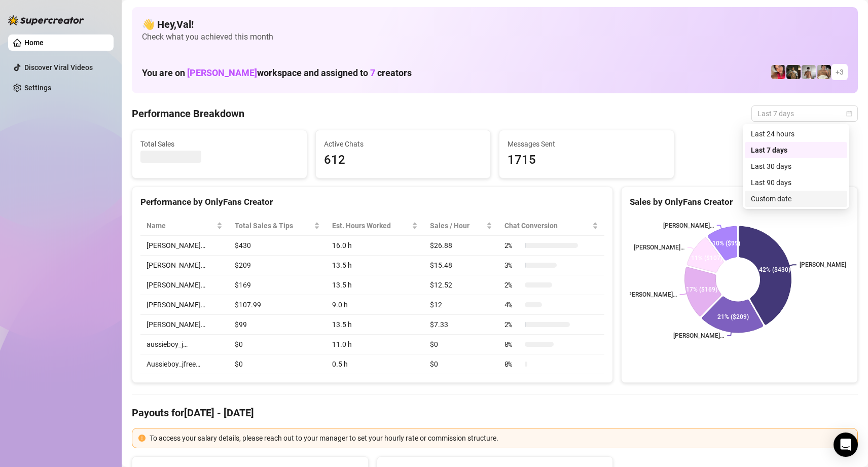 This screenshot has height=467, width=868. I want to click on span: Sales / Hour, so click(457, 226).